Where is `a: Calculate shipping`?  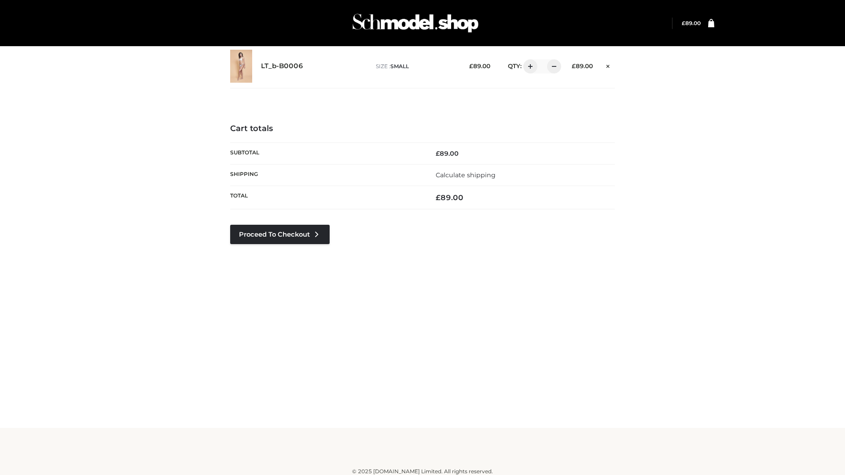 a: Calculate shipping is located at coordinates (466, 175).